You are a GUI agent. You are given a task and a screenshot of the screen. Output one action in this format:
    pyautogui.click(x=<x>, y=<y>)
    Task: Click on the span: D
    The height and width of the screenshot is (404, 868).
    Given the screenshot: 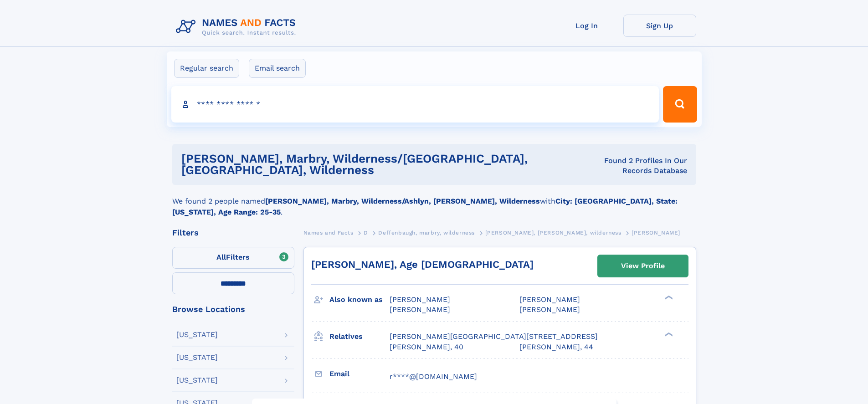 What is the action you would take?
    pyautogui.click(x=366, y=233)
    